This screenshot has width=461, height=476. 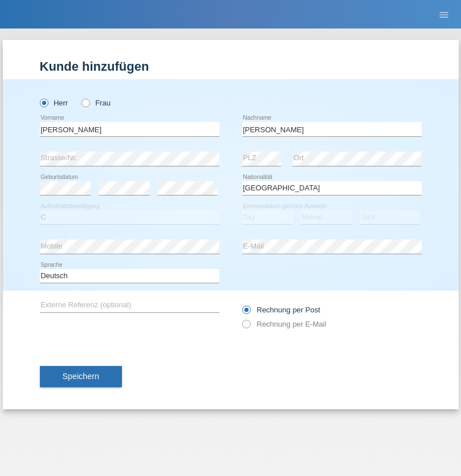 I want to click on input: Herr, so click(x=43, y=102).